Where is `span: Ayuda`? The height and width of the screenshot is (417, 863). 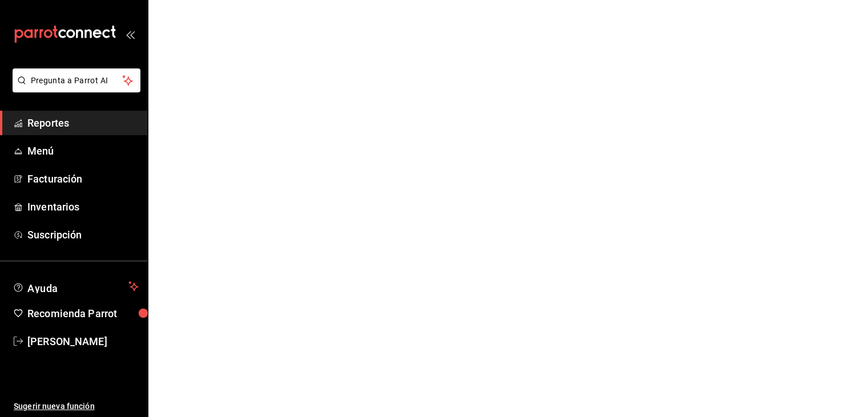 span: Ayuda is located at coordinates (75, 287).